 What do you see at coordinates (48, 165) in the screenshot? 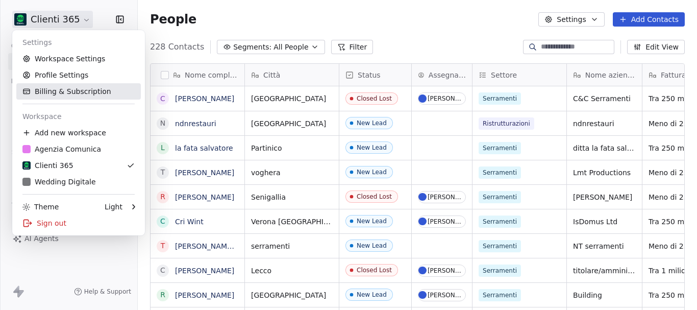
I see `div: Clienti 365` at bounding box center [48, 165].